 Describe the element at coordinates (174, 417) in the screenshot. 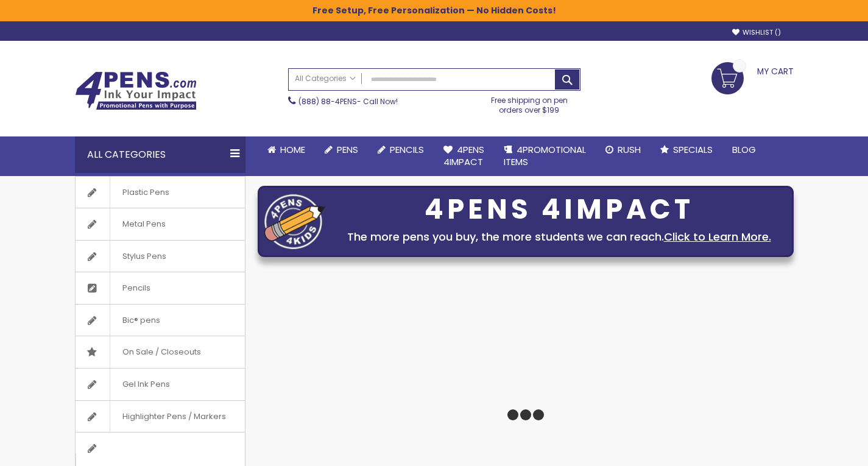

I see `span: Highlighter Pens / Markers` at that location.